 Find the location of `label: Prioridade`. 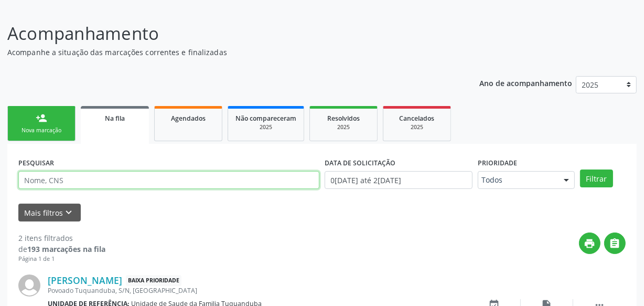

label: Prioridade is located at coordinates (497, 163).